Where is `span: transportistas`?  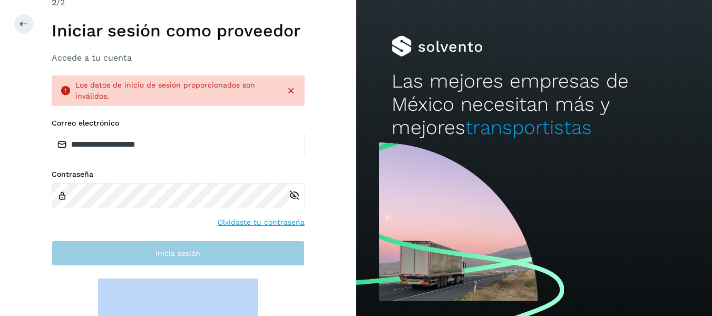
span: transportistas is located at coordinates (529, 127).